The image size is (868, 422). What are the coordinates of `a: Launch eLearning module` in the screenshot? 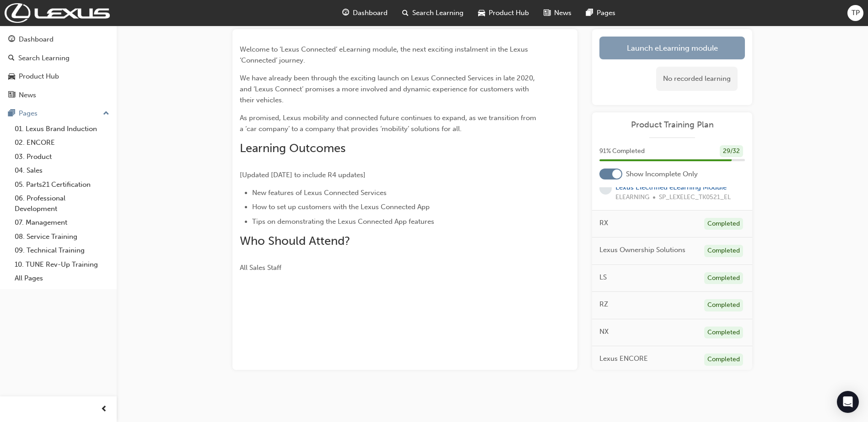 It's located at (672, 48).